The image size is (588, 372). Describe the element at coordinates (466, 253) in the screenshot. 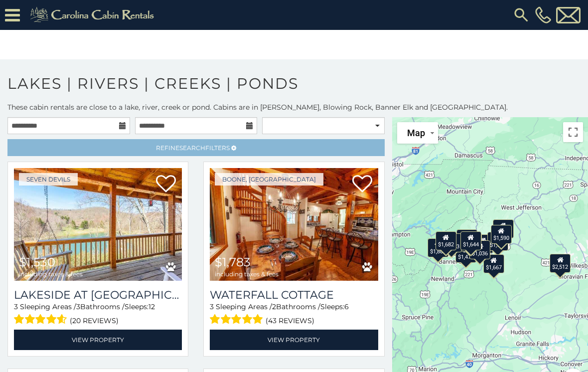

I see `div: $1,474` at that location.